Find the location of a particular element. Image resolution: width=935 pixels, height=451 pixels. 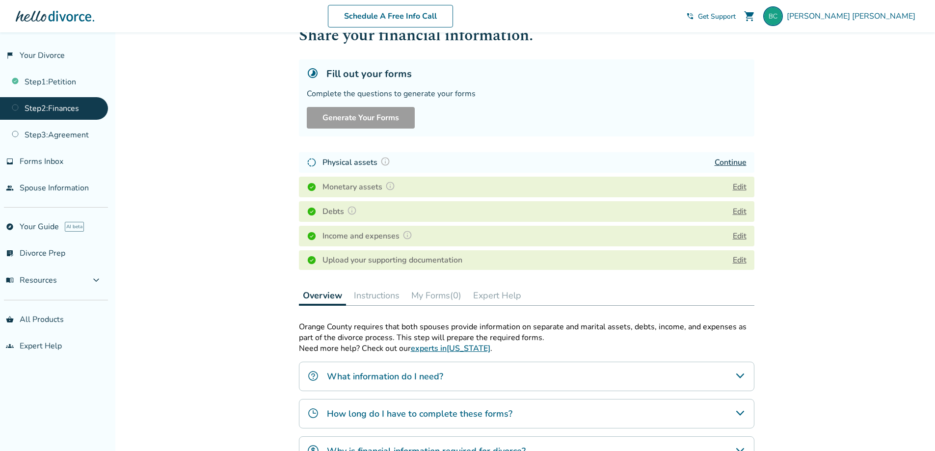

div: What information do I need? is located at coordinates (527, 377).